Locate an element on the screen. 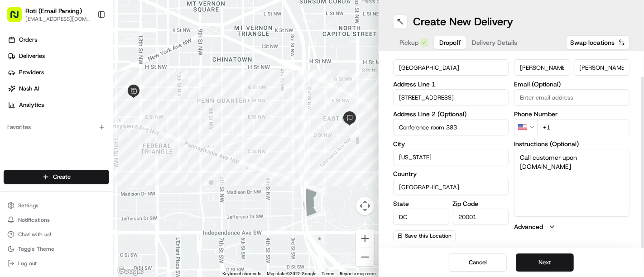  input: Enter company name is located at coordinates (450, 67).